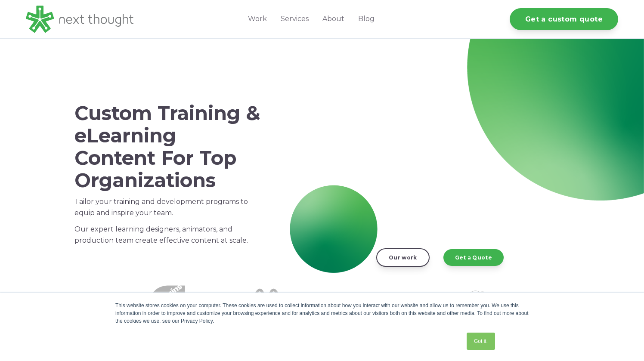 This screenshot has height=361, width=644. What do you see at coordinates (373, 304) in the screenshot?
I see `img: Waratek logo` at bounding box center [373, 304].